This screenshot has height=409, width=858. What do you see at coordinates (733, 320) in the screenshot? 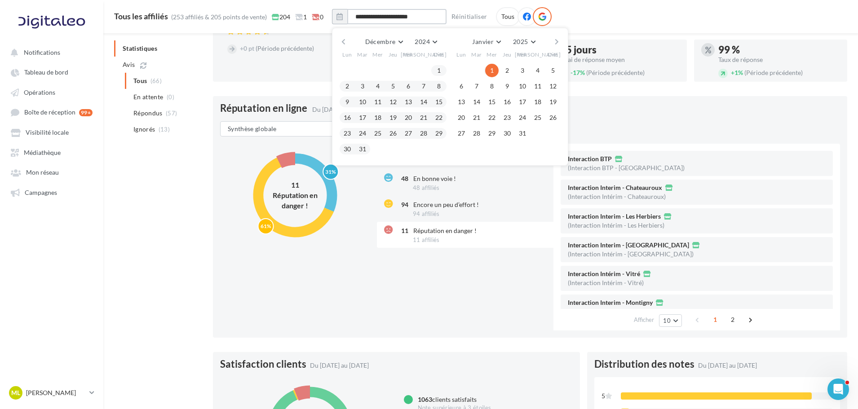
I see `span: 2` at bounding box center [733, 320].